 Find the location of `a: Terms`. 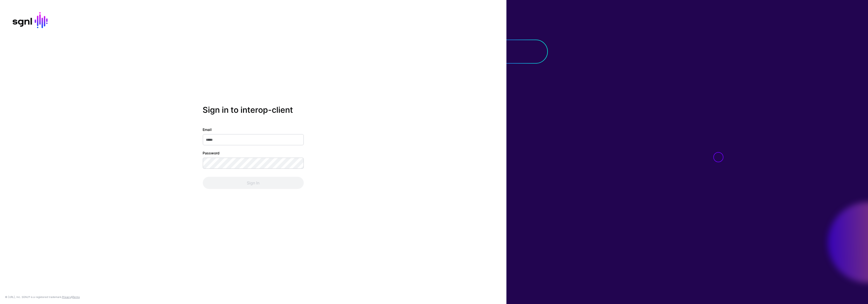

a: Terms is located at coordinates (76, 297).